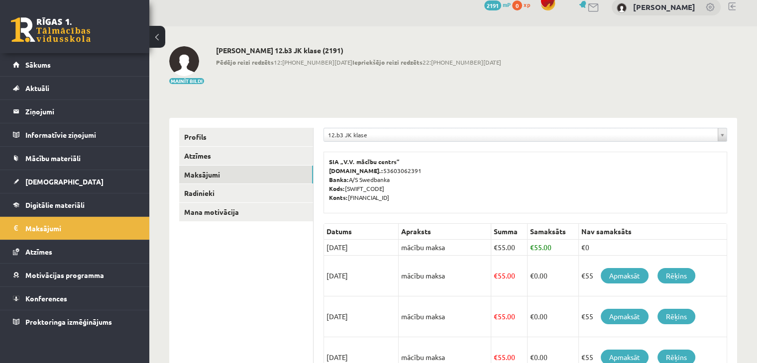  I want to click on a: Sākums, so click(75, 65).